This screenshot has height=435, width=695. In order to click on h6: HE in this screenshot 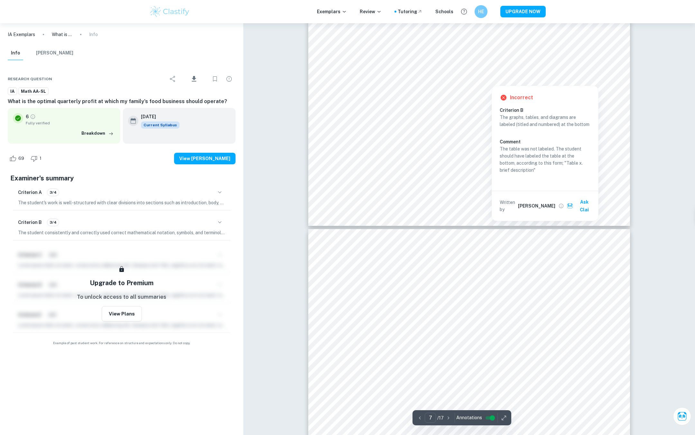, I will do `click(481, 12)`.